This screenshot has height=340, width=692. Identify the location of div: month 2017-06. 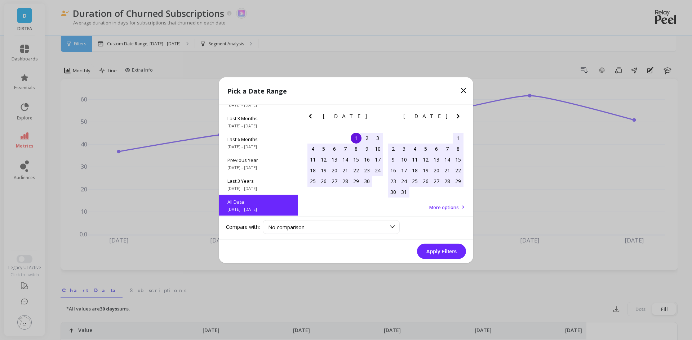
(345, 160).